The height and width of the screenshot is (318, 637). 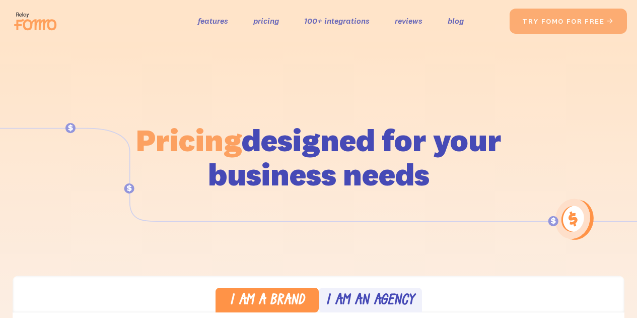 I want to click on div: I am an agency, so click(x=370, y=301).